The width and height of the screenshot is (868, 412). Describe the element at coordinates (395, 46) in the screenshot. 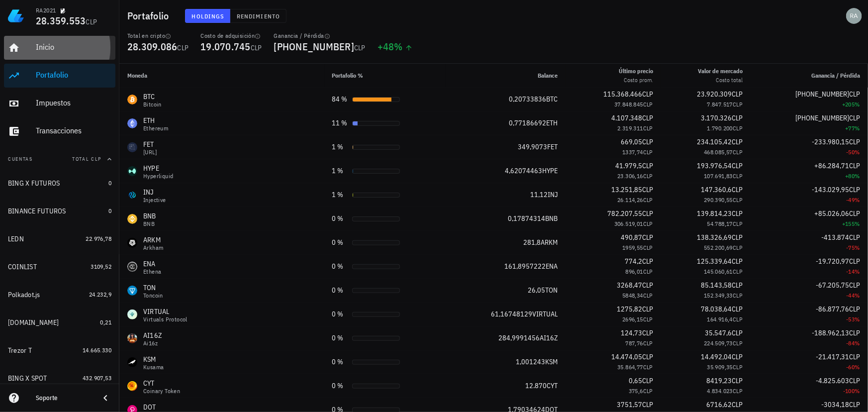

I see `div: +48` at that location.